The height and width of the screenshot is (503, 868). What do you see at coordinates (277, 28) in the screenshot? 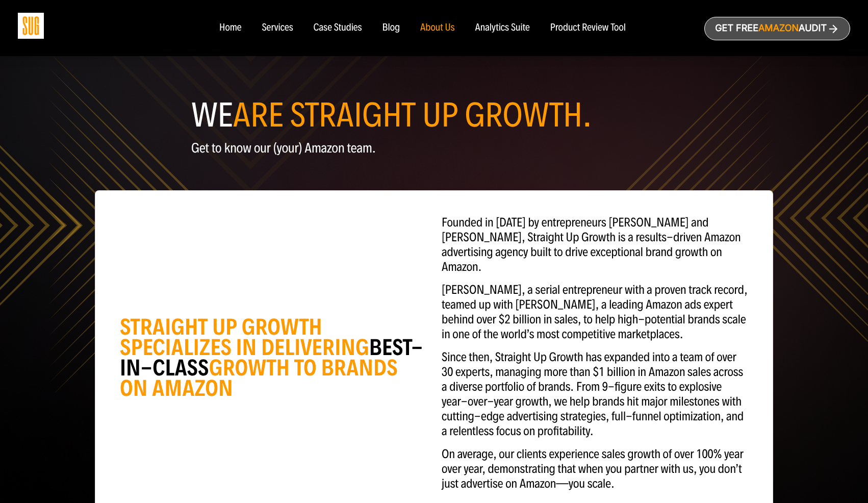
I see `div: Services` at bounding box center [277, 28].